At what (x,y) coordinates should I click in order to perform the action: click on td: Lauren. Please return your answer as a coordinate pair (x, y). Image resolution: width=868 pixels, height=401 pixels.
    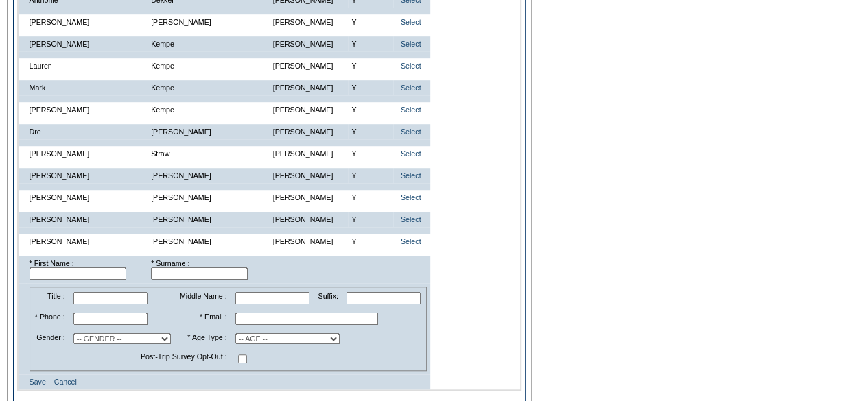
    Looking at the image, I should click on (87, 66).